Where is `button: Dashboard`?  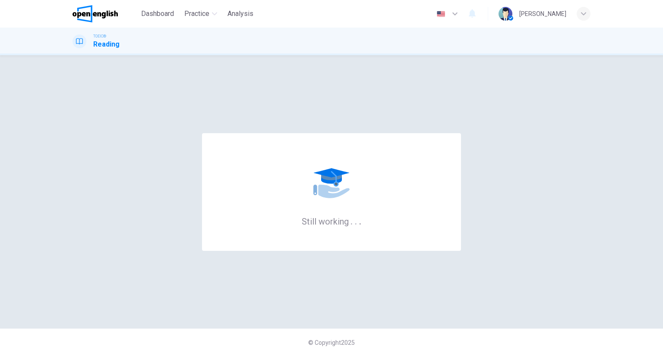 button: Dashboard is located at coordinates (157, 14).